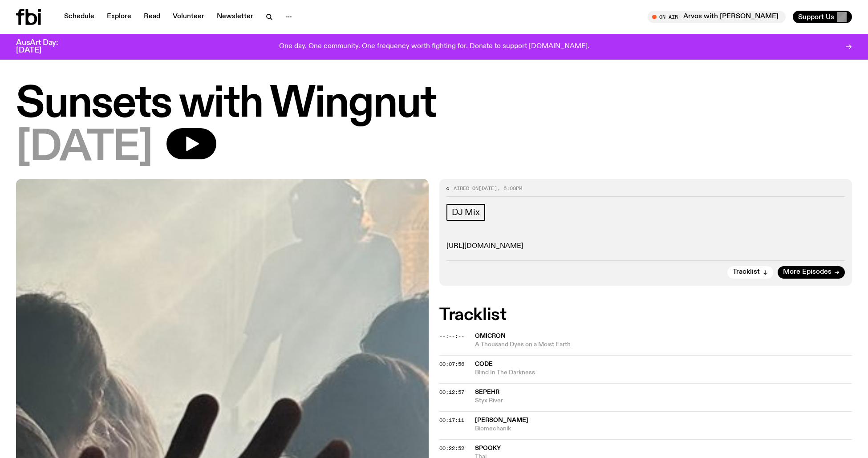 This screenshot has width=868, height=458. Describe the element at coordinates (452, 421) in the screenshot. I see `span: 00:17:11` at that location.